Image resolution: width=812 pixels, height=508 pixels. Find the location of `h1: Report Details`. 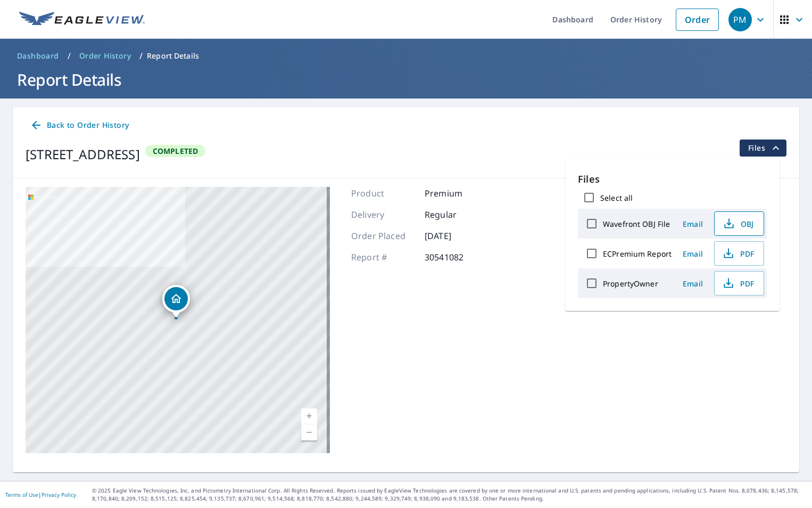

h1: Report Details is located at coordinates (406, 80).